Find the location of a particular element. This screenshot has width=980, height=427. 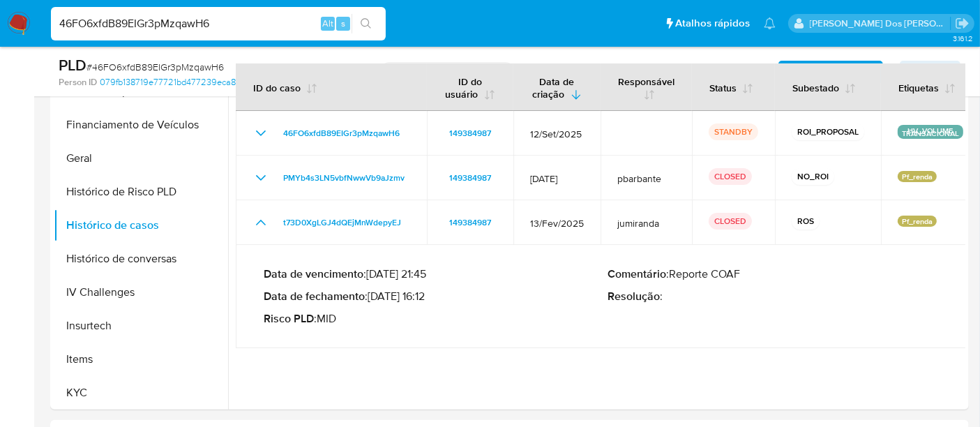

button: KYC is located at coordinates (141, 393).